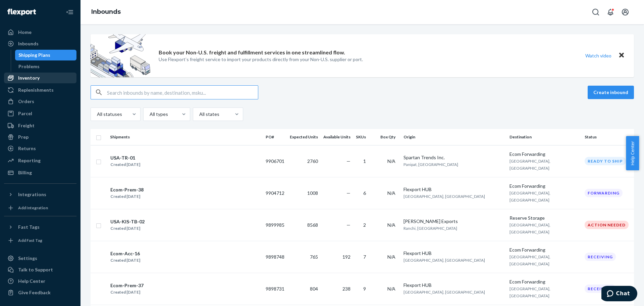  What do you see at coordinates (25, 32) in the screenshot?
I see `div: Home` at bounding box center [25, 32].